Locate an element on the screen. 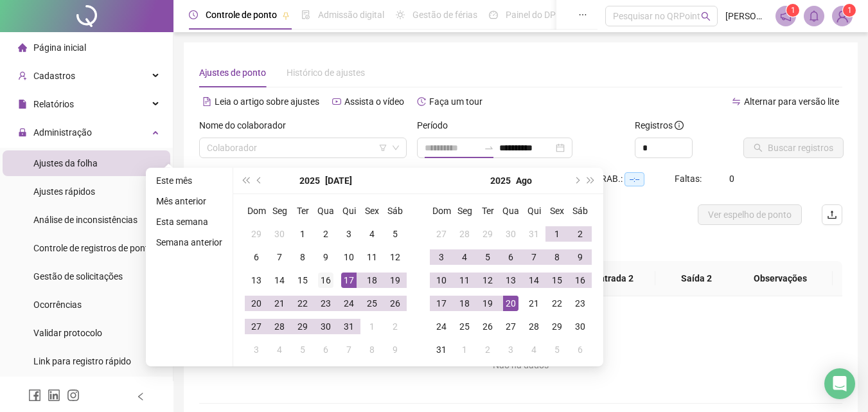 This screenshot has height=412, width=868. td: 2025-08-29 is located at coordinates (557, 327).